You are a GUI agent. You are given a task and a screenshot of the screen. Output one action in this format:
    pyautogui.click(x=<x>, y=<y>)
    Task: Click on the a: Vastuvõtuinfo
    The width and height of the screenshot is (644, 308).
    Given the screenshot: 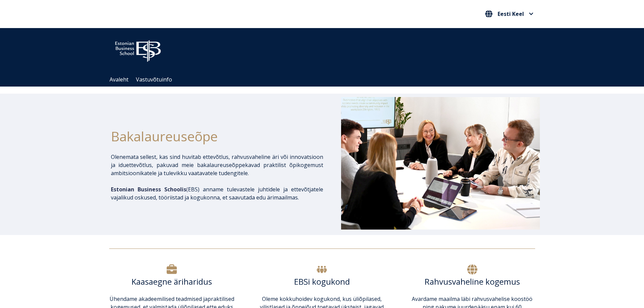 What is the action you would take?
    pyautogui.click(x=154, y=80)
    